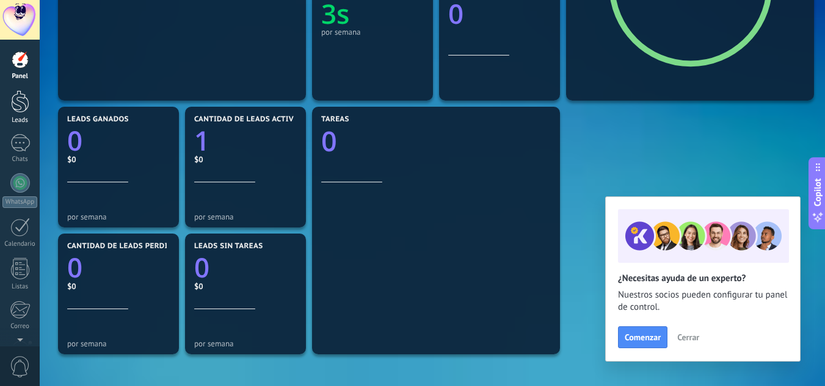 The width and height of the screenshot is (825, 386). What do you see at coordinates (703, 278) in the screenshot?
I see `h2: ¿Necesitas ayuda de un experto?` at bounding box center [703, 278].